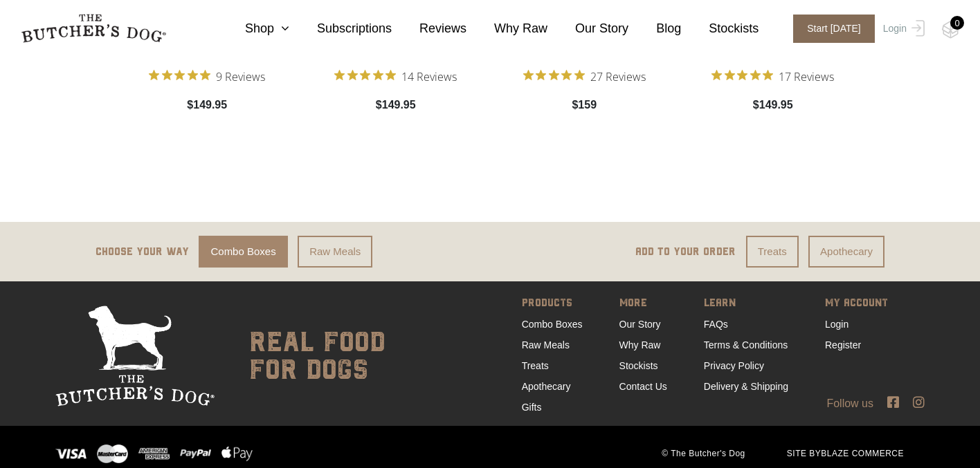  Describe the element at coordinates (745, 345) in the screenshot. I see `a: Terms & Conditions` at that location.